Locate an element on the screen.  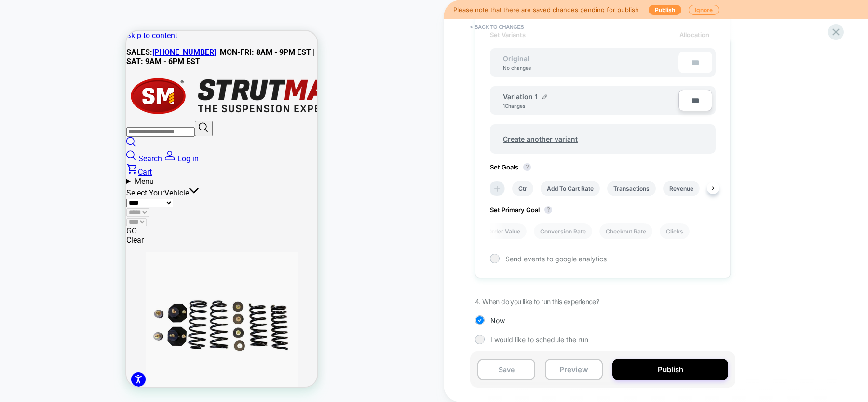
span: Log in is located at coordinates (62, 128).